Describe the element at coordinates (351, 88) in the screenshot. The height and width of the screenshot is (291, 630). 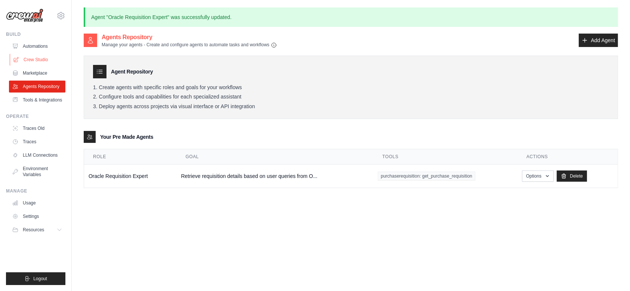
I see `li: Create agents with specific roles and goals for your workflows` at that location.